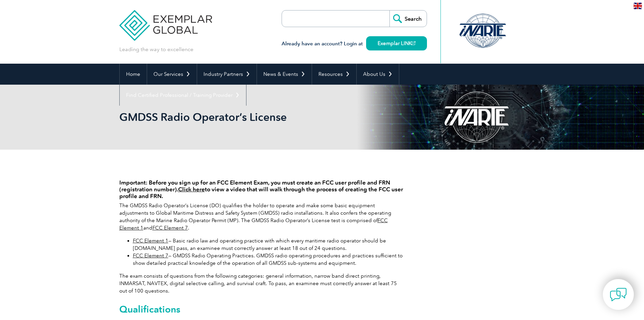  I want to click on a: Our Services, so click(172, 74).